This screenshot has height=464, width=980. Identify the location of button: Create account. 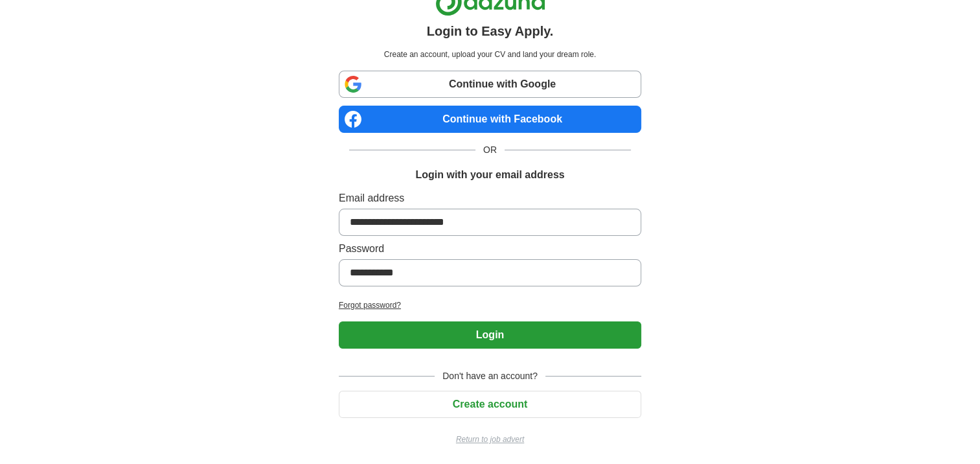
(490, 405).